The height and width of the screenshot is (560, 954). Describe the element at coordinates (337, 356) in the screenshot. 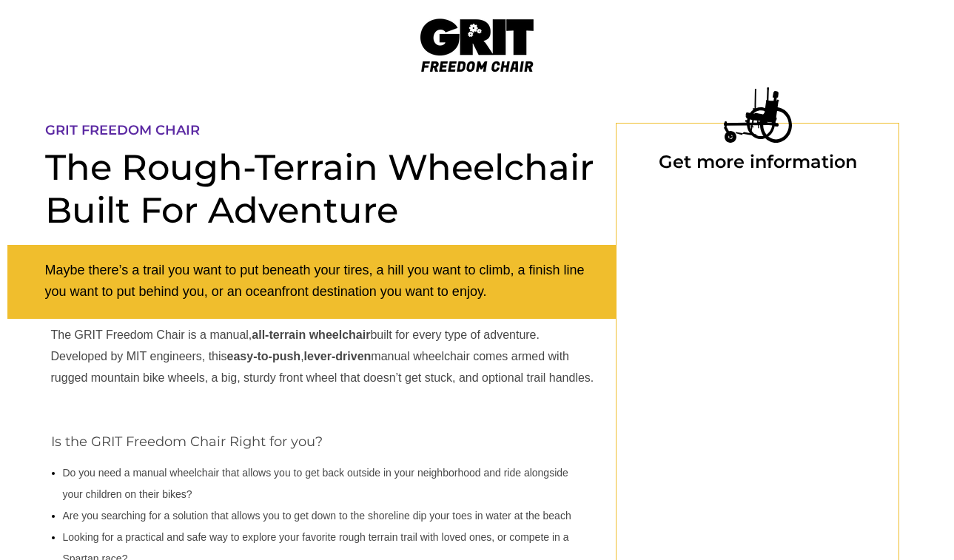

I see `strong: lever-driven` at that location.